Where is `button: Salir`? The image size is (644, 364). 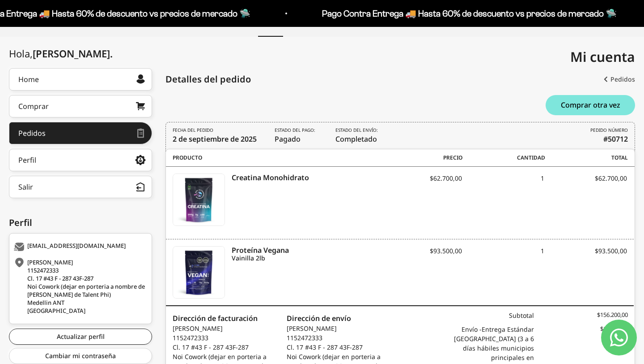
button: Salir is located at coordinates (81, 187).